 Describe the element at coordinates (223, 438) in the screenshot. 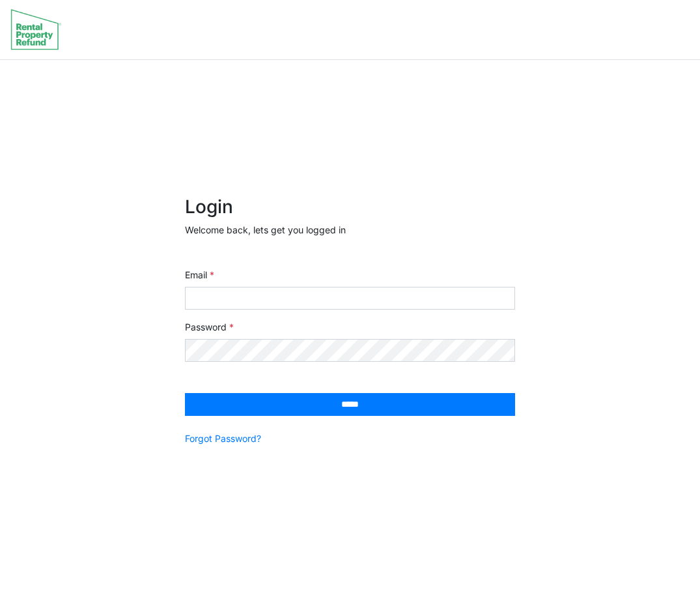

I see `a: Forgot Password?` at that location.